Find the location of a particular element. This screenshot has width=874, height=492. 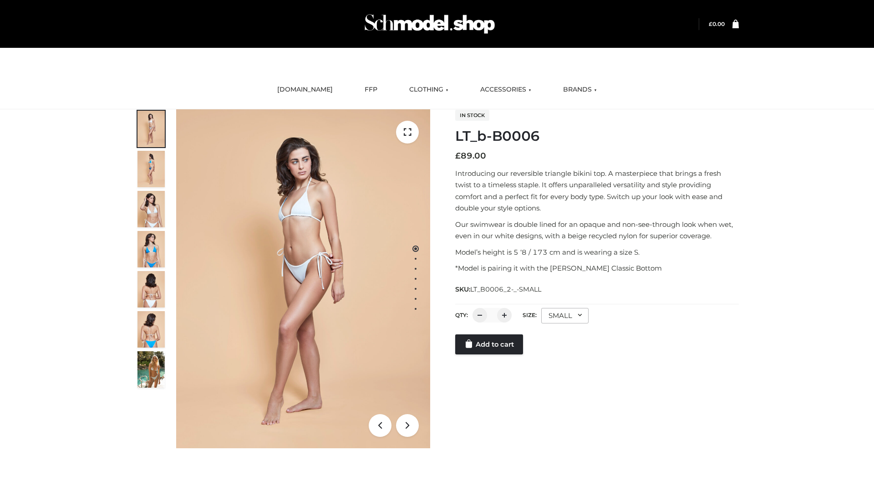

a: CLOTHING is located at coordinates (429, 90).